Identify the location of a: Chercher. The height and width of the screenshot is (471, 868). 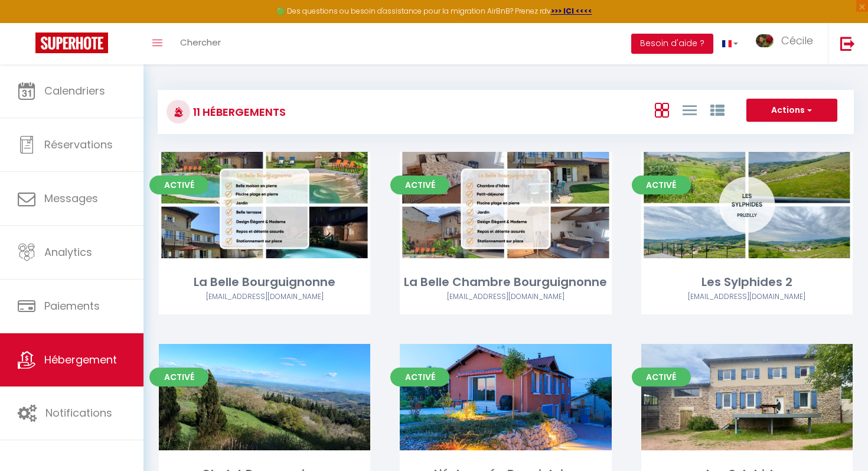
(201, 44).